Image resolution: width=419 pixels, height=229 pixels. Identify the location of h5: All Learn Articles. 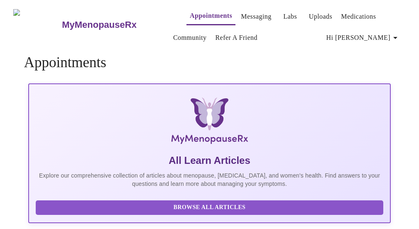
(210, 161).